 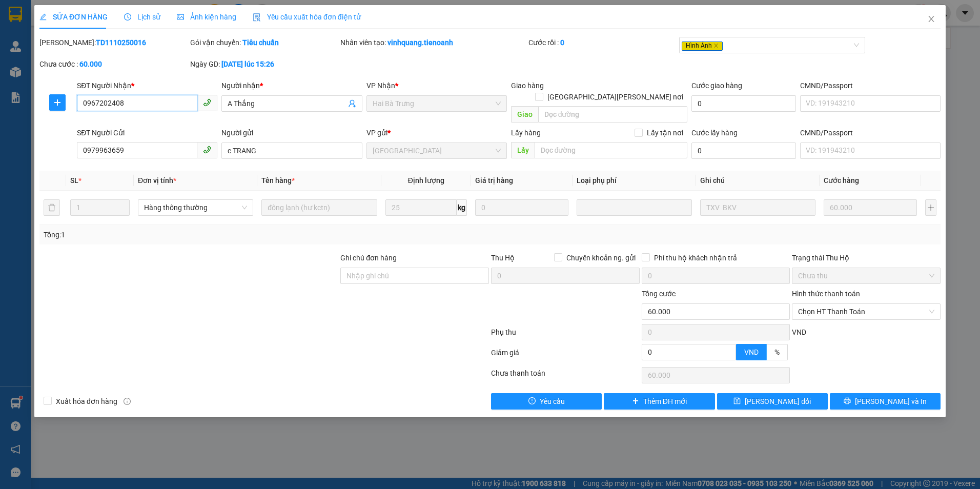 I want to click on th: Loại phụ phí, so click(x=634, y=180).